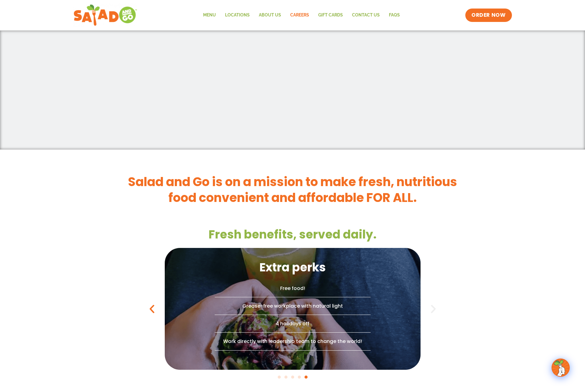 Image resolution: width=585 pixels, height=392 pixels. I want to click on span: ORDER NOW, so click(488, 15).